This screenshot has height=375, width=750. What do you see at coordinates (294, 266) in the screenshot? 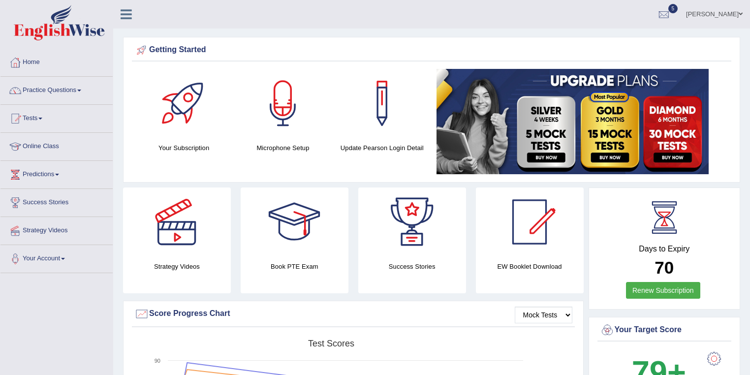
I see `h4: Book PTE Exam` at bounding box center [294, 266].